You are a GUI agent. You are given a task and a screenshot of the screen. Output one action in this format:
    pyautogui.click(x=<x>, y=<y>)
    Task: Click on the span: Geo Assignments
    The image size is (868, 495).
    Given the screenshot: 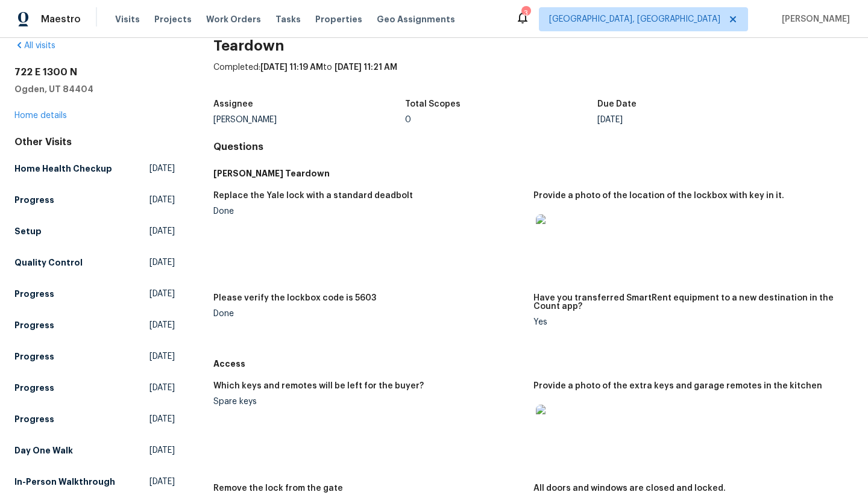 What is the action you would take?
    pyautogui.click(x=416, y=19)
    